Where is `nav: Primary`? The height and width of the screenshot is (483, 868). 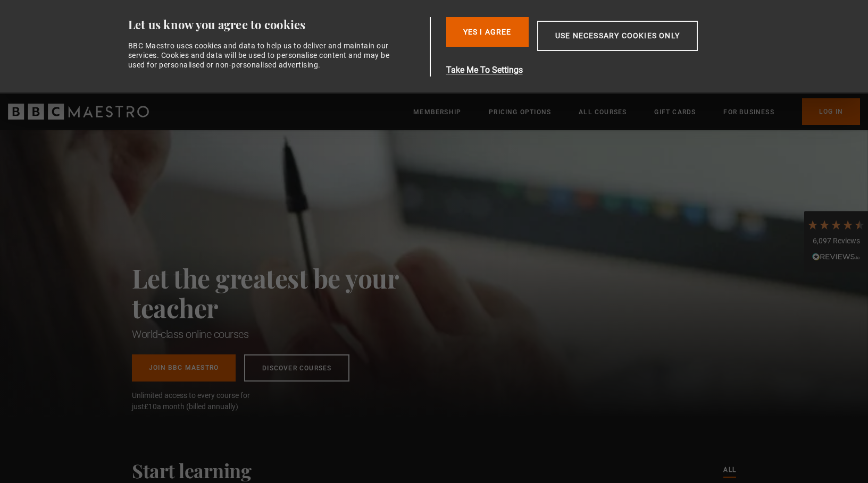 nav: Primary is located at coordinates (636, 111).